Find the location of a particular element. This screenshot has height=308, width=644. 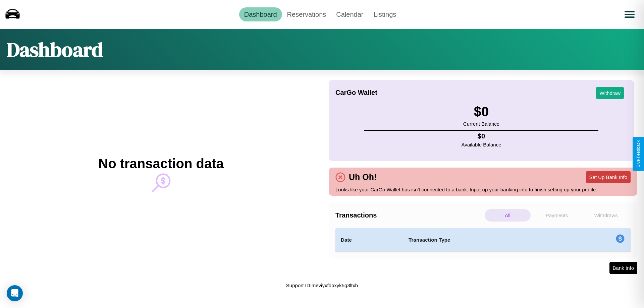

h2: No transaction data is located at coordinates (161, 164).